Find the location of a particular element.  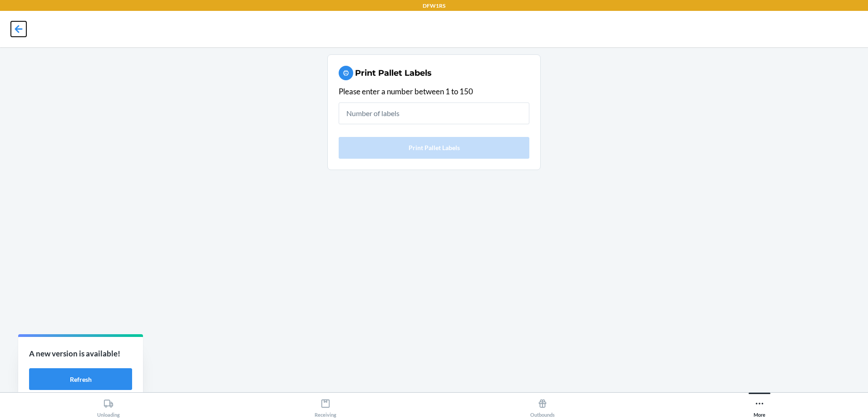

button: Receiving is located at coordinates (326, 405).